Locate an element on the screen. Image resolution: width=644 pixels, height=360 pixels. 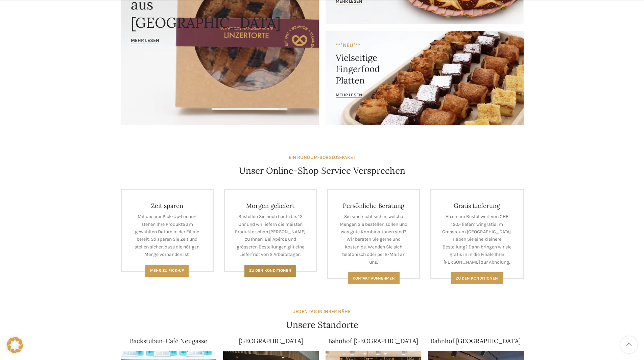
div: JEDEN TAG IN IHRER NÄHE is located at coordinates (322, 312).